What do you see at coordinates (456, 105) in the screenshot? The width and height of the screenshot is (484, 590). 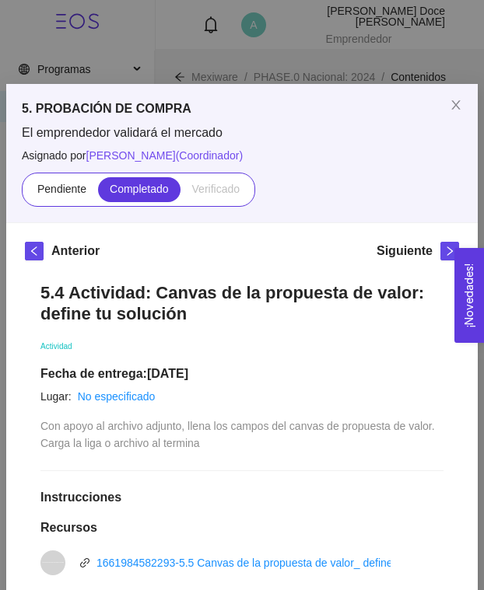 I see `span: close` at bounding box center [456, 105].